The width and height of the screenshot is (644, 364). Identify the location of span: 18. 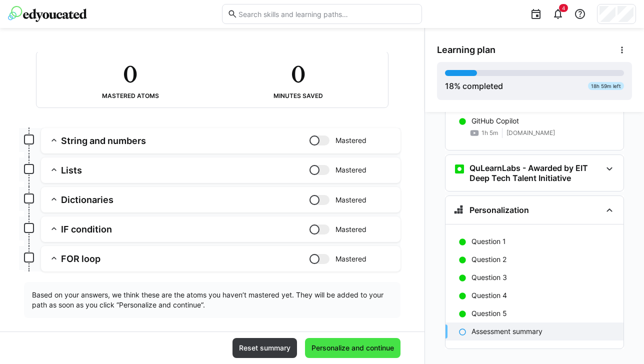
(449, 86).